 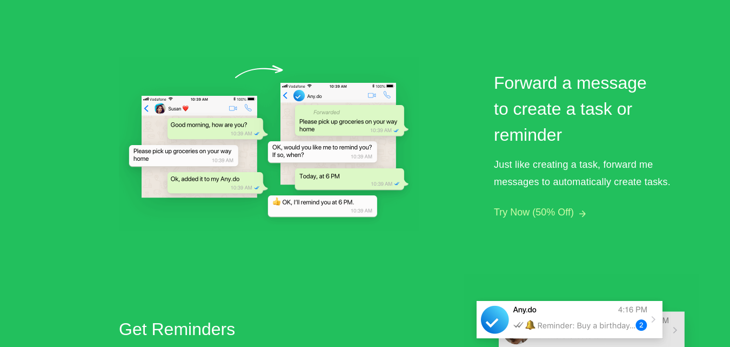 What do you see at coordinates (579, 109) in the screenshot?
I see `h2: Forward a message to create a task or reminder` at bounding box center [579, 109].